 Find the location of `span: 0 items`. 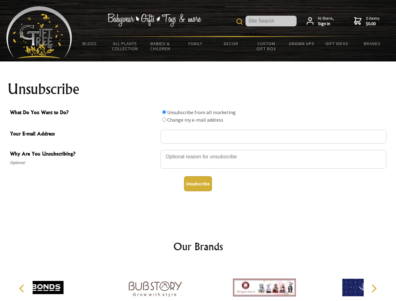

span: 0 items is located at coordinates (372, 21).